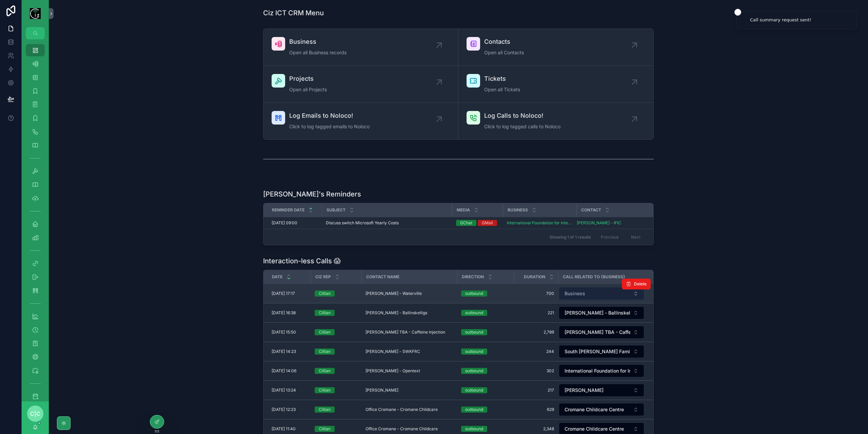 The height and width of the screenshot is (434, 868). What do you see at coordinates (536, 332) in the screenshot?
I see `span: 2,789` at bounding box center [536, 332].